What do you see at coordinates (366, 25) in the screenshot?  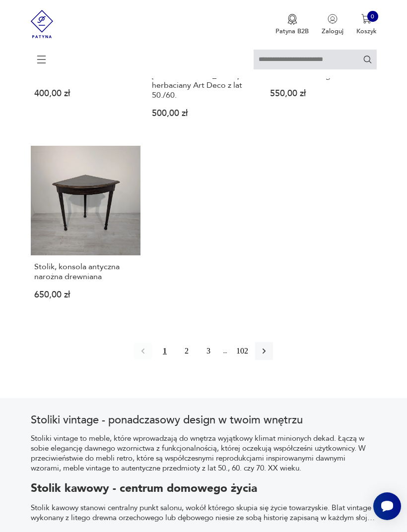 I see `button: 0Koszyk` at bounding box center [366, 25].